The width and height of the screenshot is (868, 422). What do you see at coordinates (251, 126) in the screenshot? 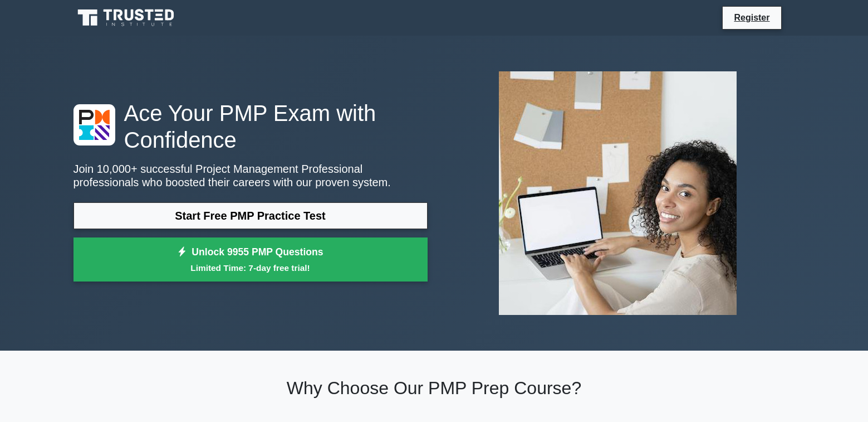
I see `h1: Ace Your PMP Exam with Confidence` at bounding box center [251, 126].